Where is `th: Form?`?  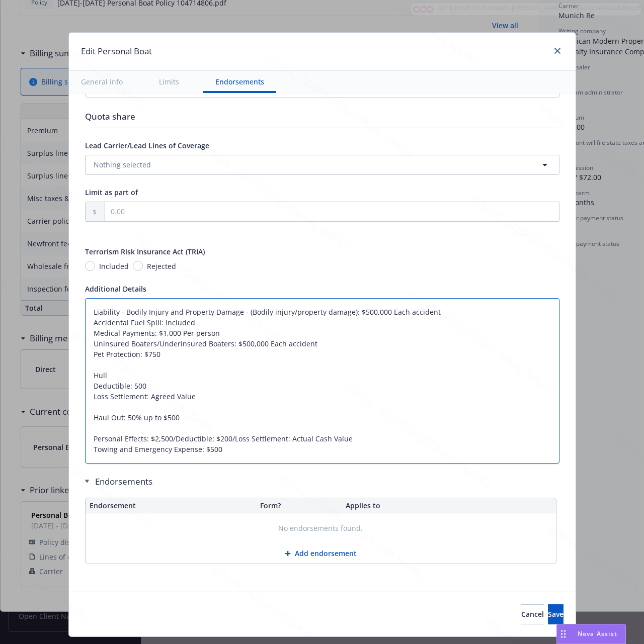
th: Form? is located at coordinates (299, 506).